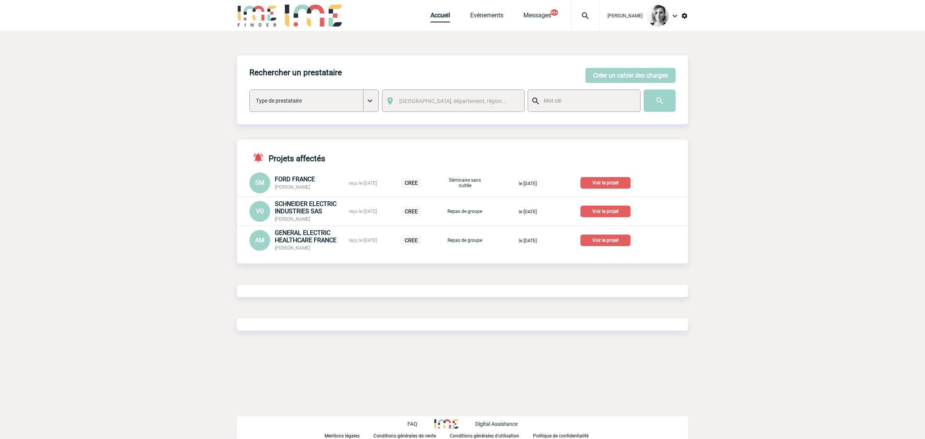  What do you see at coordinates (342, 435) in the screenshot?
I see `p: Mentions légales` at bounding box center [342, 435].